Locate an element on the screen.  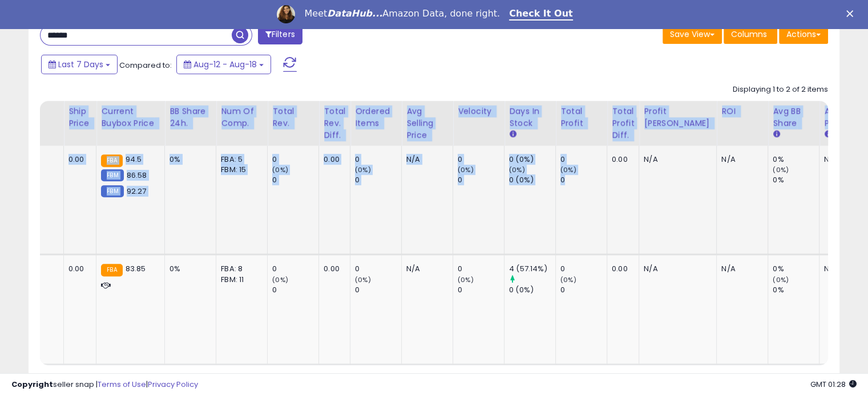
div: Total Profit is located at coordinates (581, 117).